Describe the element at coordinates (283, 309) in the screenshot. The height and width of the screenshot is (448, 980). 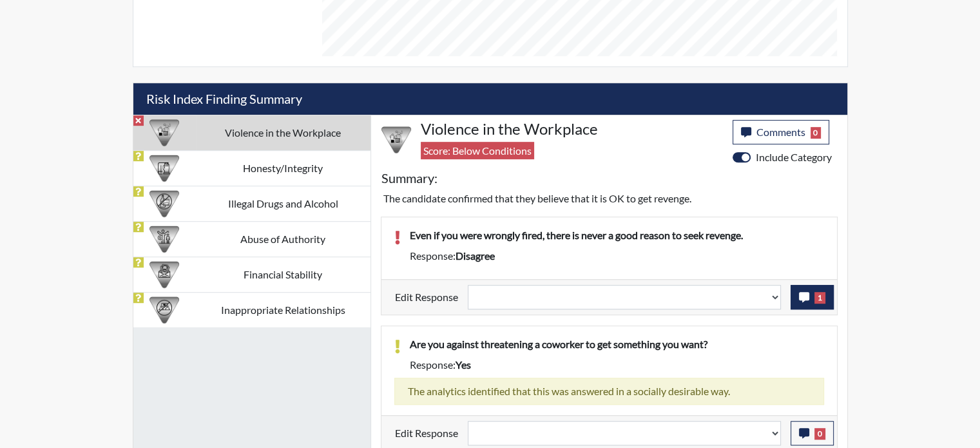
I see `td: Inappropriate Relationships` at that location.